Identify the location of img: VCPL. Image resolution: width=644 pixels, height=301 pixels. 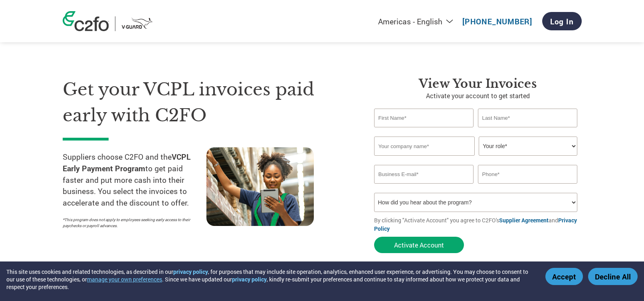
(137, 24).